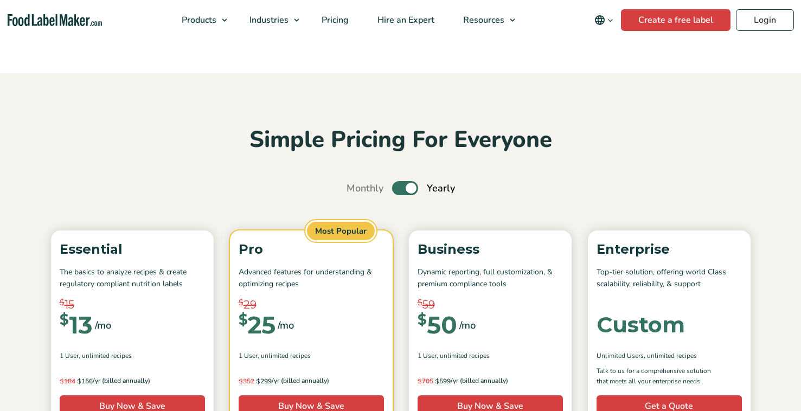  What do you see at coordinates (640, 325) in the screenshot?
I see `div: Custom` at bounding box center [640, 325].